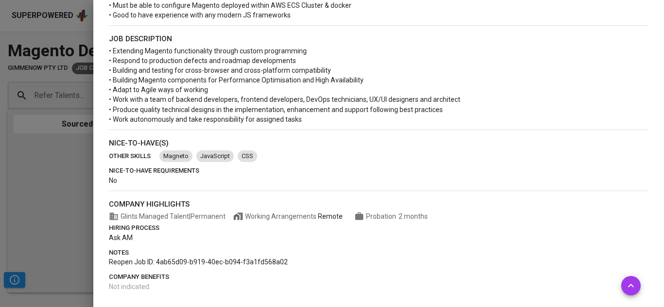  I want to click on p: nice-to-have(s), so click(378, 143).